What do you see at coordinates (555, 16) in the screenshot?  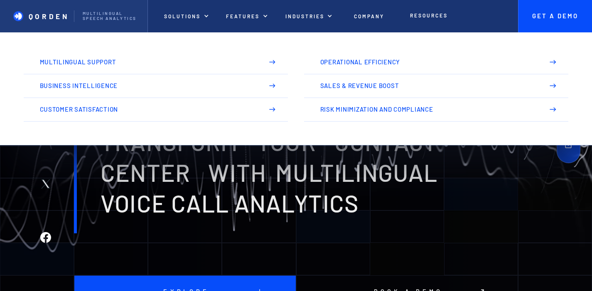 I see `p: Get A Demo` at bounding box center [555, 16].